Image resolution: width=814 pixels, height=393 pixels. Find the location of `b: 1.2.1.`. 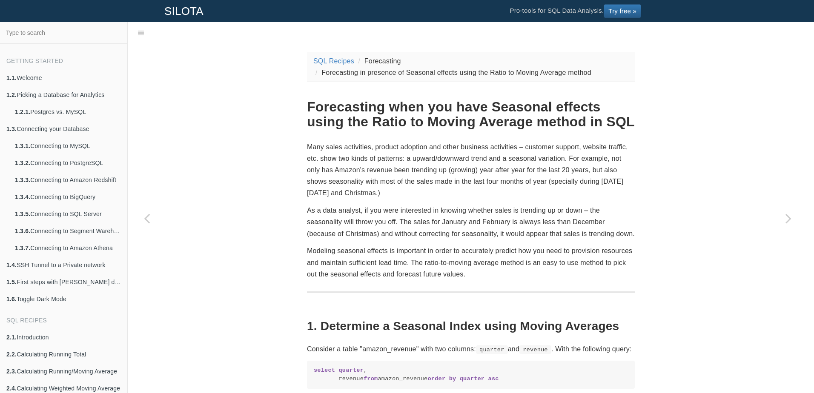

b: 1.2.1. is located at coordinates (23, 112).